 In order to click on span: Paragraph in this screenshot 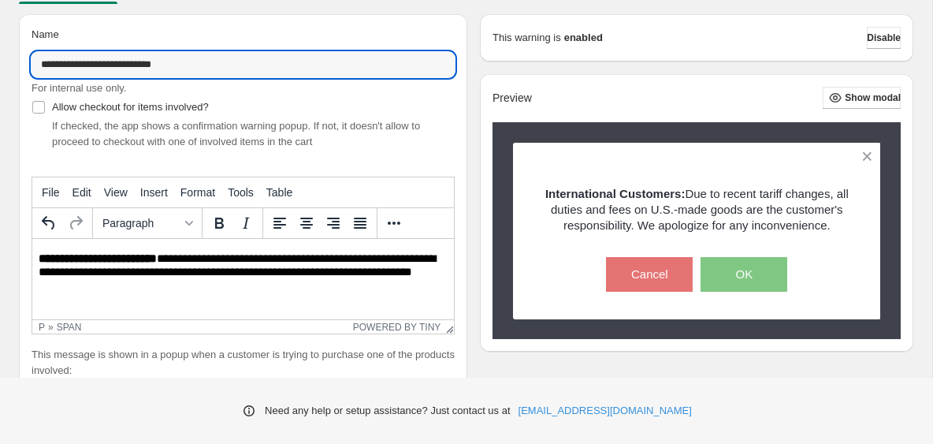, I will do `click(141, 223)`.